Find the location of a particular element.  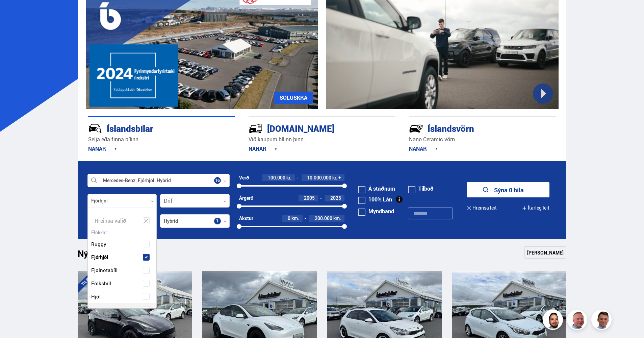

a: SÖLUSKRÁ is located at coordinates (293, 98).